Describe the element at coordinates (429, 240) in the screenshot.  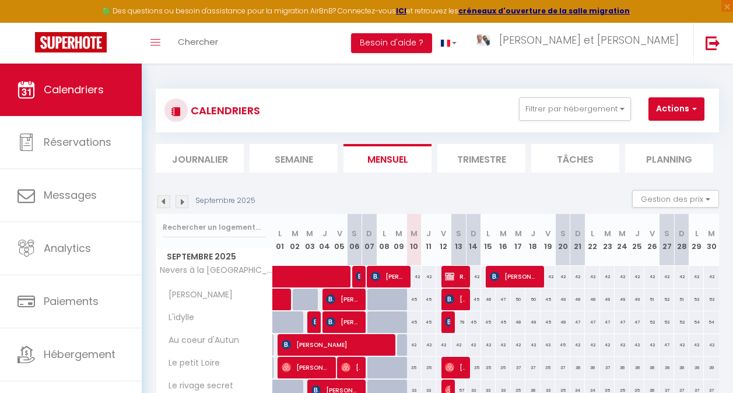
I see `th: 11` at that location.